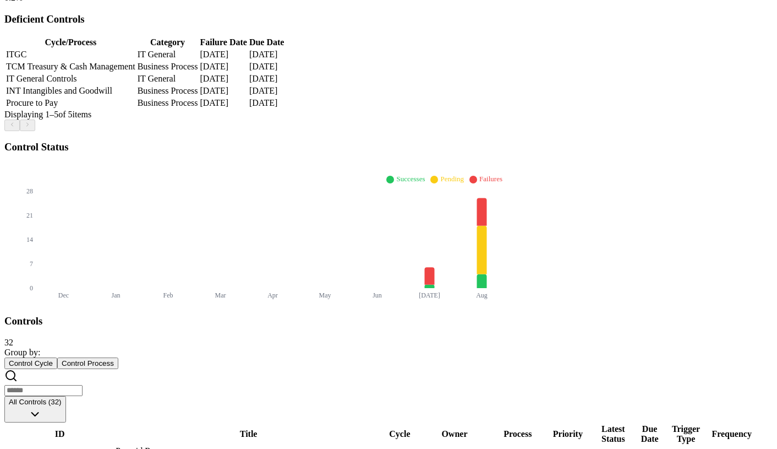 This screenshot has height=449, width=777. Describe the element at coordinates (9, 342) in the screenshot. I see `span: 32` at that location.